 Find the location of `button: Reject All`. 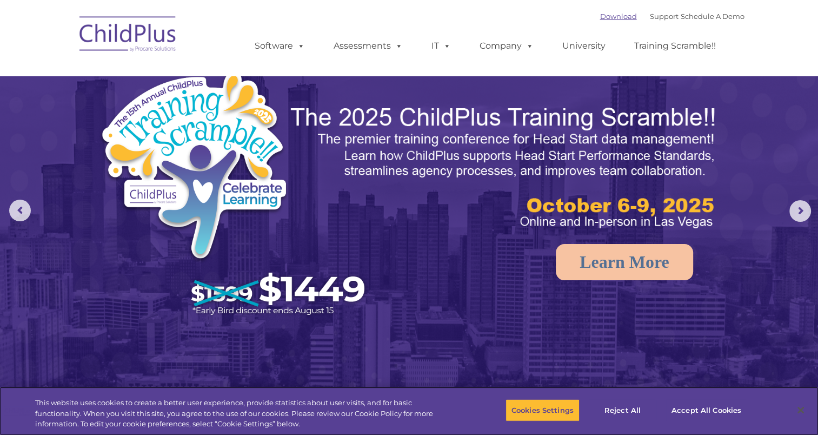

button: Reject All is located at coordinates (622, 410).